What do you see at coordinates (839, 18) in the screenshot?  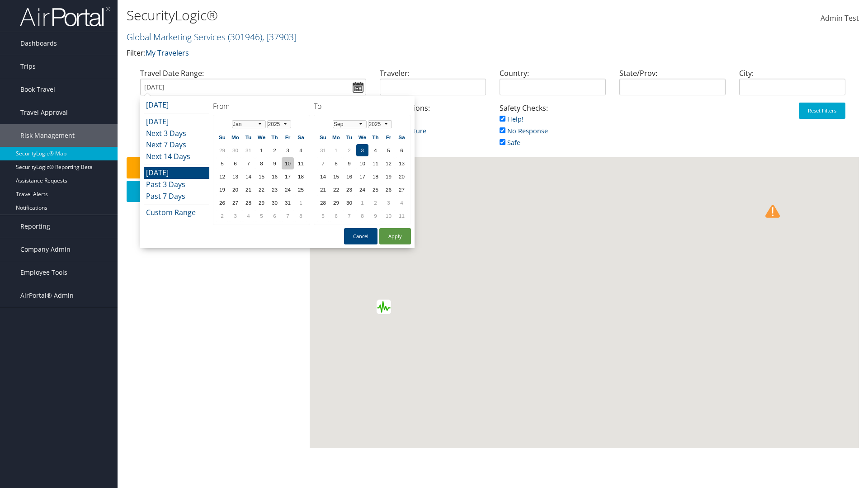 I see `span: Admin Test` at bounding box center [839, 18].